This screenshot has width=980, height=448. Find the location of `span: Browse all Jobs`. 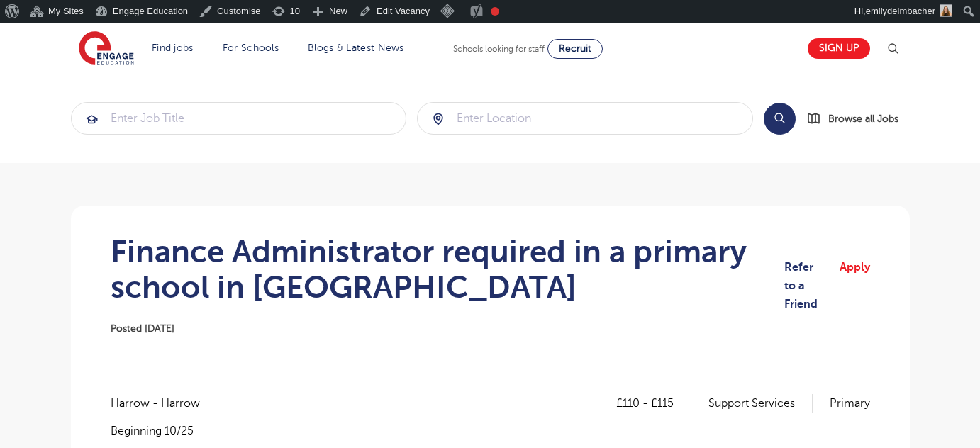

span: Browse all Jobs is located at coordinates (863, 118).